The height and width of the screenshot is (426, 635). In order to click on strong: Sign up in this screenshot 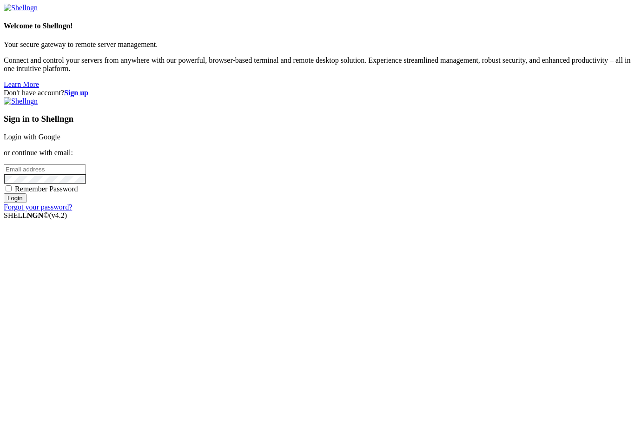, I will do `click(76, 92)`.